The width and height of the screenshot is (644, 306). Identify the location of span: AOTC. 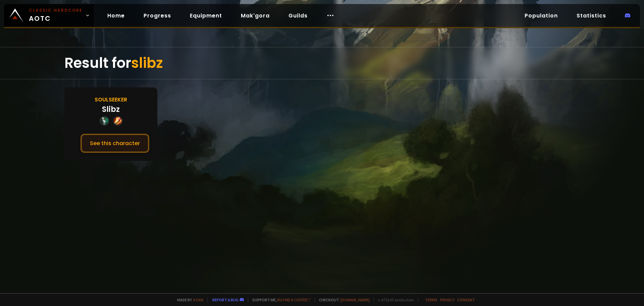
(55, 16).